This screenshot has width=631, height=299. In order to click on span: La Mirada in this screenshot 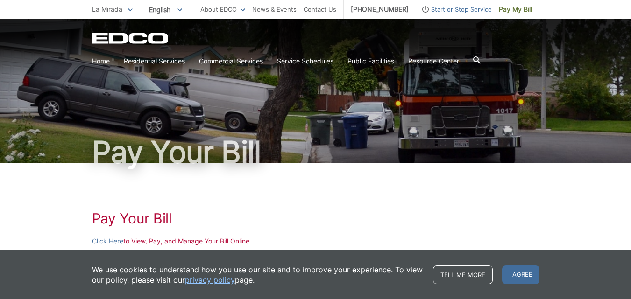, I will do `click(107, 9)`.